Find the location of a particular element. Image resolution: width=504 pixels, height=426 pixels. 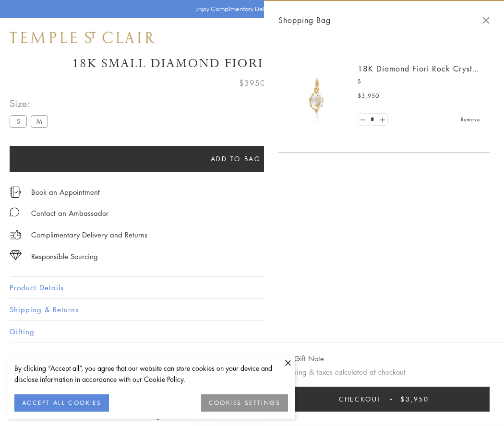

a: Remove is located at coordinates (470, 119).